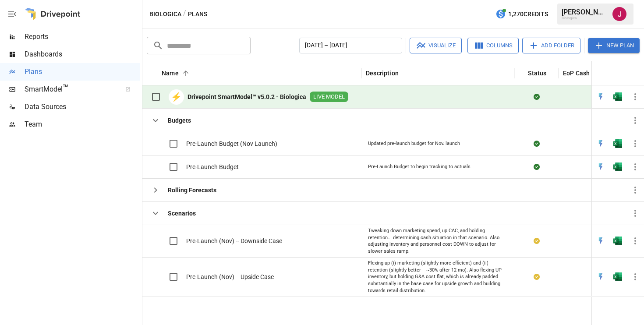  Describe the element at coordinates (192, 190) in the screenshot. I see `b: Rolling Forecasts` at that location.